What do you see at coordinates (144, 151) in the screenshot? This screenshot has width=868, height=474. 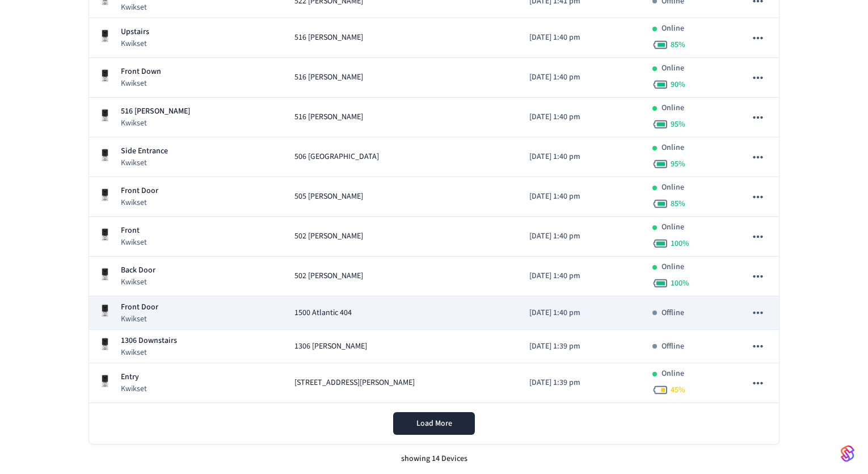 I see `p: Side Entrance` at bounding box center [144, 151].